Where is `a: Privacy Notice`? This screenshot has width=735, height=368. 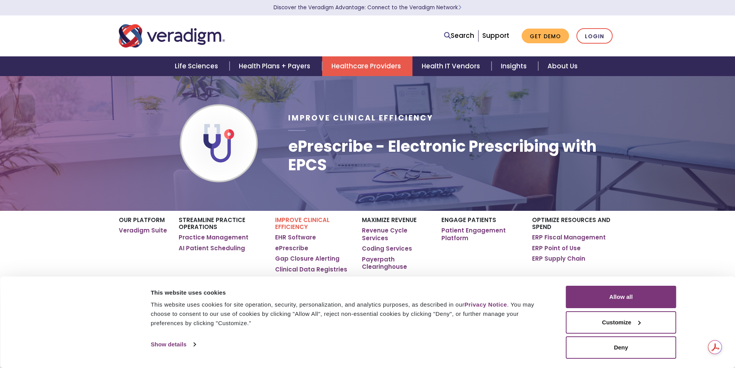 a: Privacy Notice is located at coordinates (486, 304).